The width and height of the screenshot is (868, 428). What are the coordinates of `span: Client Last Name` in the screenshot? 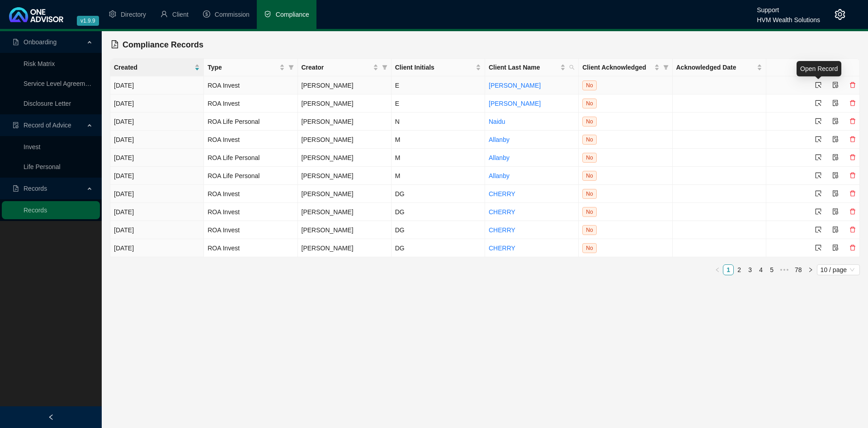 It's located at (524, 67).